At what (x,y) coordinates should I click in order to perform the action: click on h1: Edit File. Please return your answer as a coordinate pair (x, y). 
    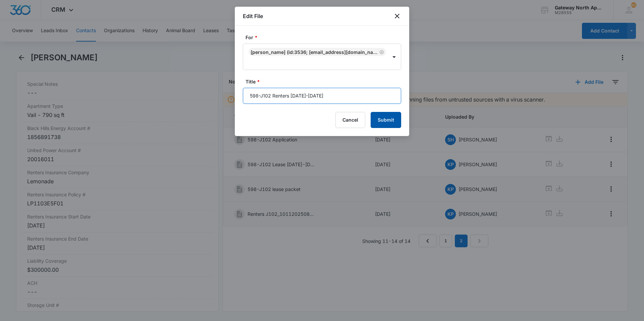
    Looking at the image, I should click on (253, 16).